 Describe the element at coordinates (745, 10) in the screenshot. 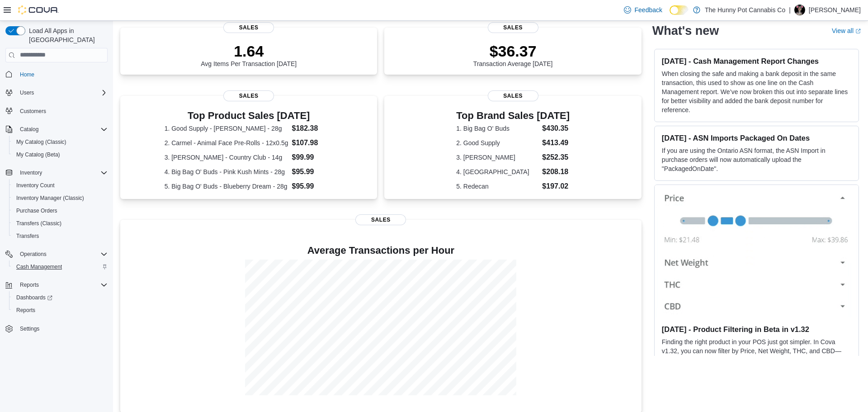

I see `p: The Hunny Pot Cannabis Co` at that location.